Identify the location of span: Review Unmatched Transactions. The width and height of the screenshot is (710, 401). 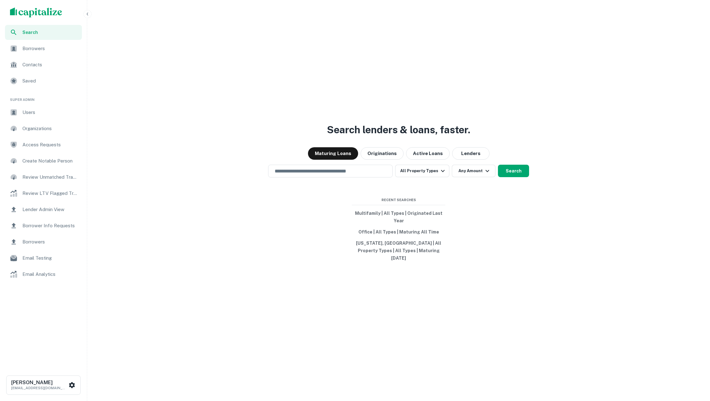
(50, 177).